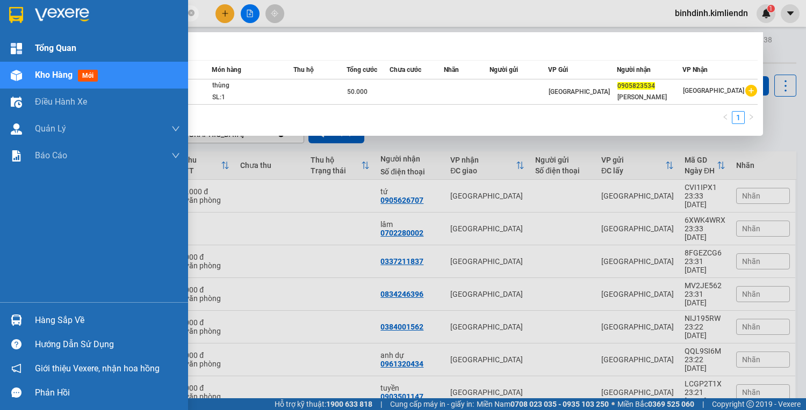 This screenshot has width=806, height=410. What do you see at coordinates (751, 118) in the screenshot?
I see `button: right` at bounding box center [751, 118].